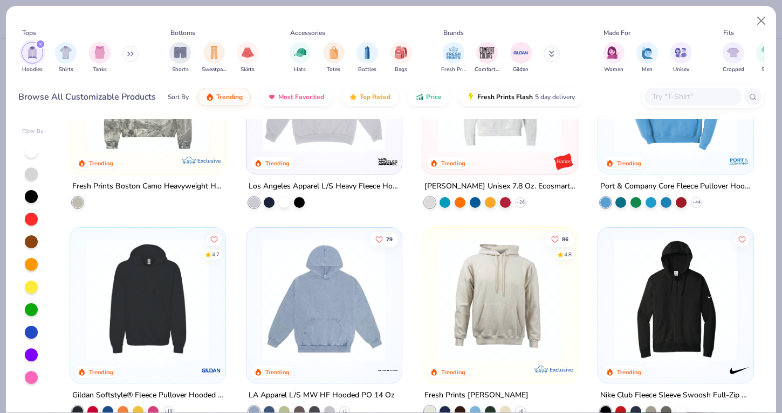 The image size is (782, 413). Describe the element at coordinates (229, 97) in the screenshot. I see `span: Trending` at that location.